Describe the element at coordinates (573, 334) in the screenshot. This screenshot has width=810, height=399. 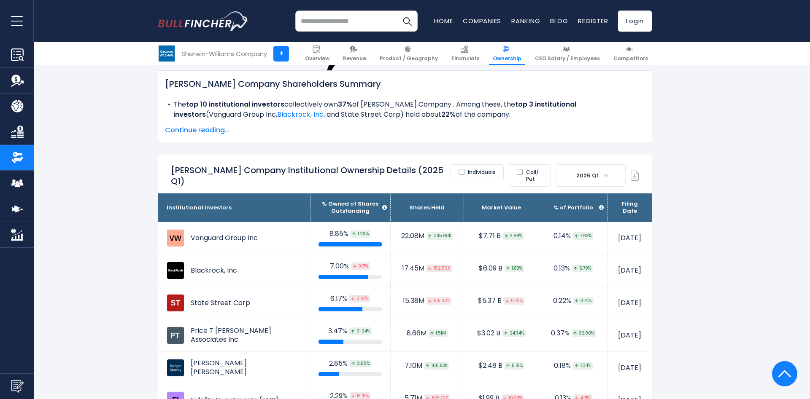
I see `div: 0.37%` at that location.